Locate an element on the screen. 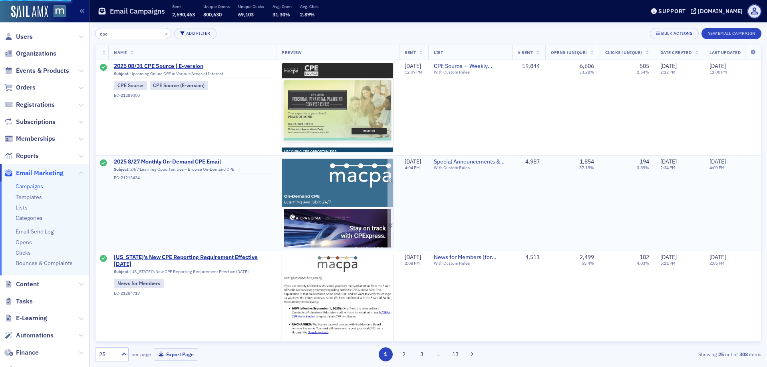  span: Clicks (Unique) is located at coordinates (624, 52).